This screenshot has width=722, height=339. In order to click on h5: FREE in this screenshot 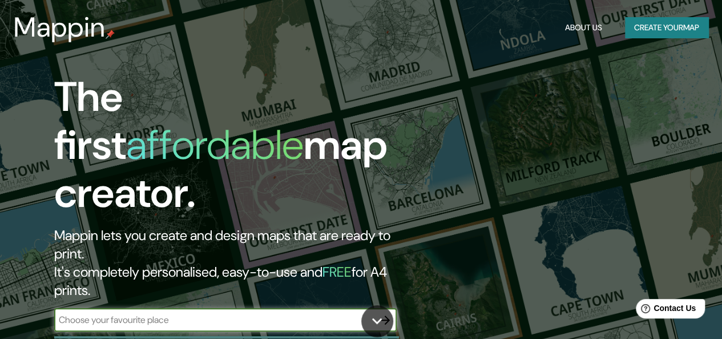, I will do `click(337, 271)`.